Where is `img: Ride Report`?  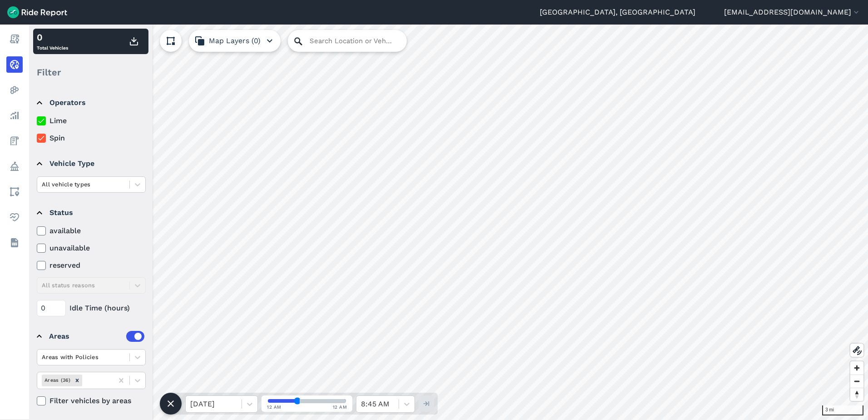 img: Ride Report is located at coordinates (37, 13).